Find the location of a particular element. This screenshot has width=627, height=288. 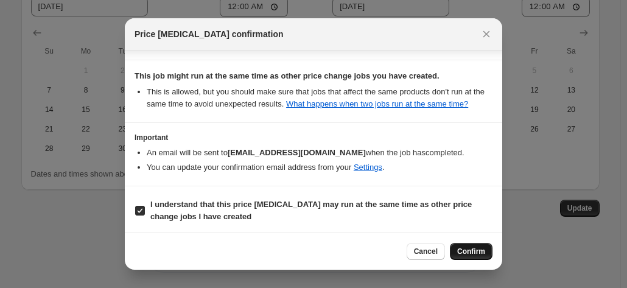

button: Close is located at coordinates (487, 34).